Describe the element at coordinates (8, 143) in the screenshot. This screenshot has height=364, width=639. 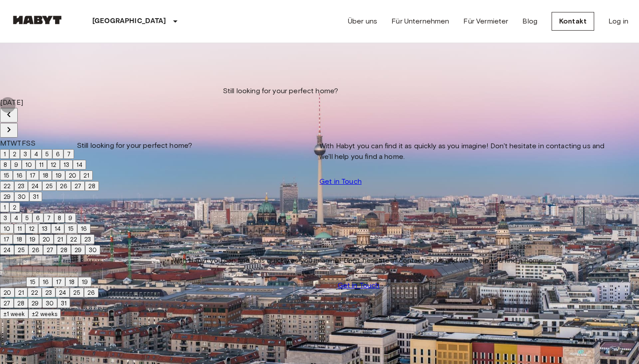
I see `span: Tuesday` at that location.